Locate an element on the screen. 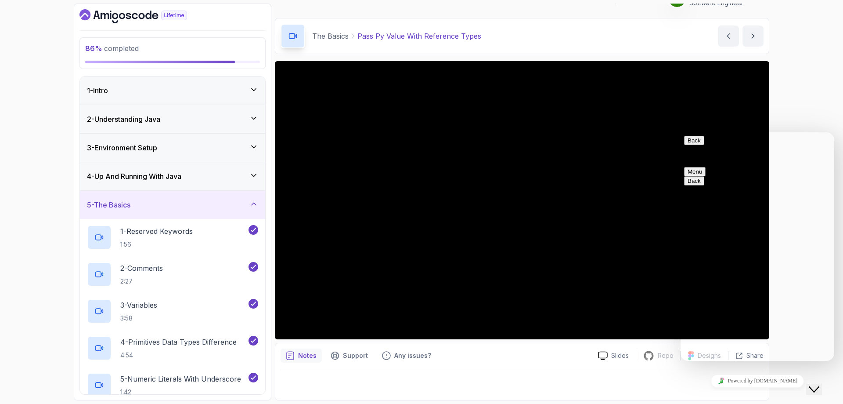 This screenshot has height=404, width=843. button: 3-Variables3:58 is located at coordinates (173, 311).